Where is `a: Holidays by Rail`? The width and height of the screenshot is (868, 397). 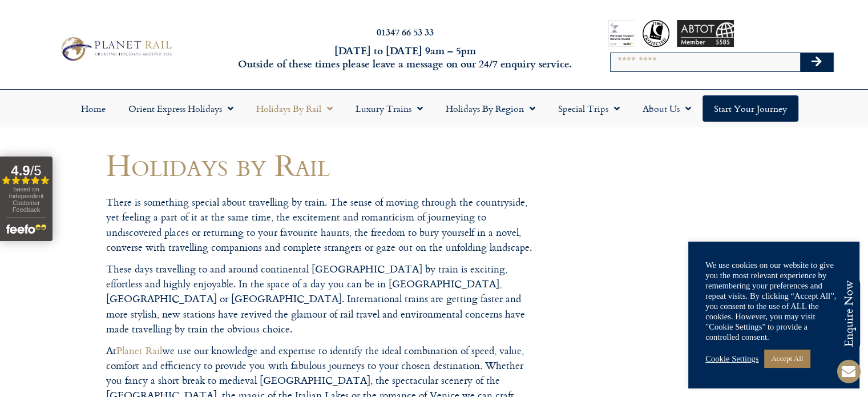 a: Holidays by Rail is located at coordinates (295, 108).